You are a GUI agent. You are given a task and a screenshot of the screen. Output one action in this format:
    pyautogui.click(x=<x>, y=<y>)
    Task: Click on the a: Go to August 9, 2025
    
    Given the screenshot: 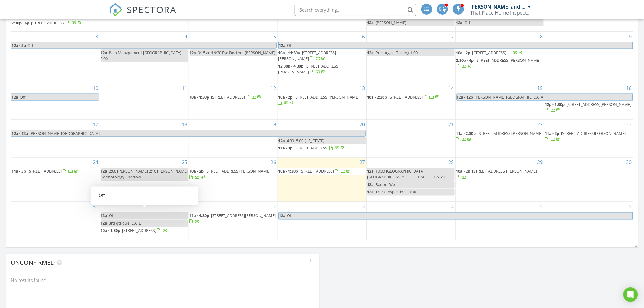 What is the action you would take?
    pyautogui.click(x=630, y=37)
    